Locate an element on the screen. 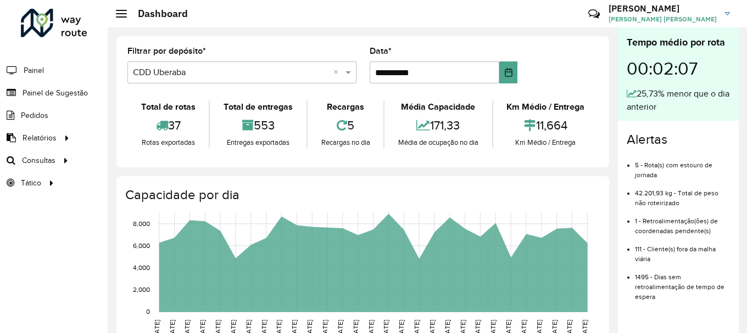  li: 111 - Cliente(s) fora da malha viária is located at coordinates (682, 250).